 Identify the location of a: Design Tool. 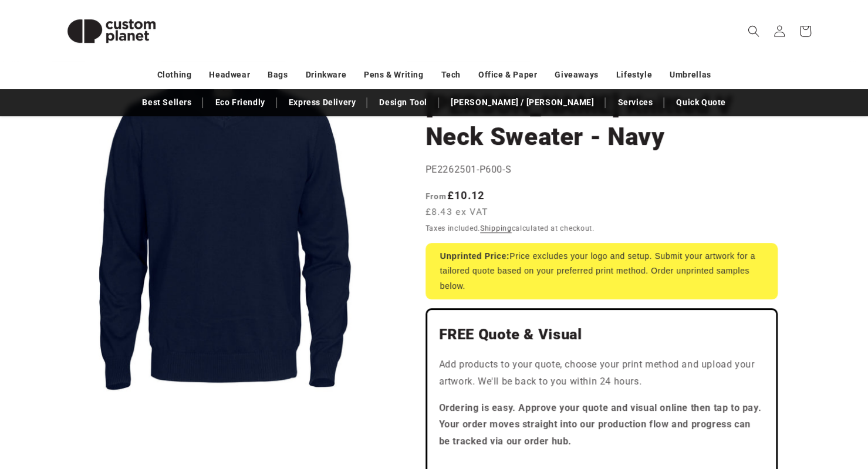
(403, 102).